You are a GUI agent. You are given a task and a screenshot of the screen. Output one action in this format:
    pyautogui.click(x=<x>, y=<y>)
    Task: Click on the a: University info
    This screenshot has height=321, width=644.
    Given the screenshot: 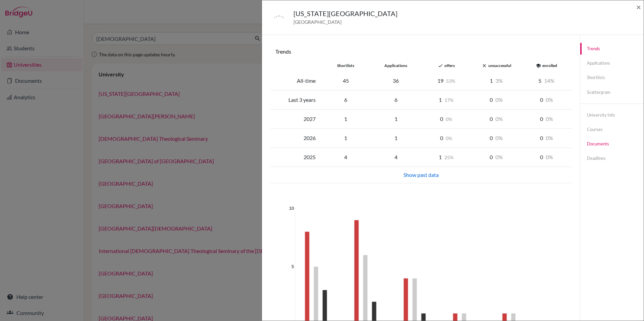 What is the action you would take?
    pyautogui.click(x=612, y=115)
    